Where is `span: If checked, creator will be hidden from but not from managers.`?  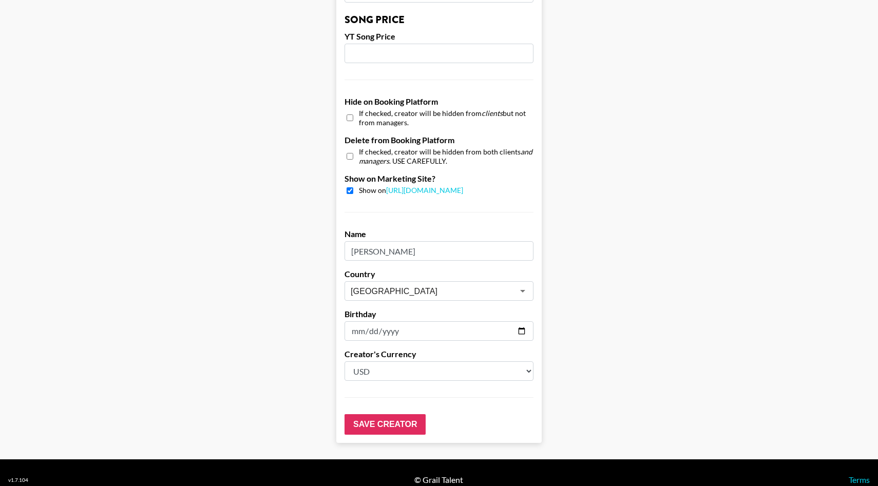 span: If checked, creator will be hidden from but not from managers. is located at coordinates (446, 118).